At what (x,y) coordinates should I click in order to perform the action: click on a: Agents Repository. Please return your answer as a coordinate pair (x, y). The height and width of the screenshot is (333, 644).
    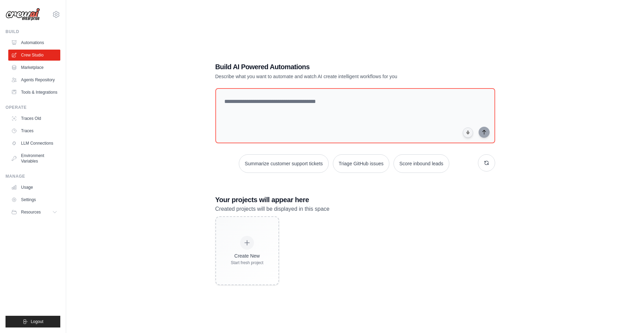
    Looking at the image, I should click on (34, 80).